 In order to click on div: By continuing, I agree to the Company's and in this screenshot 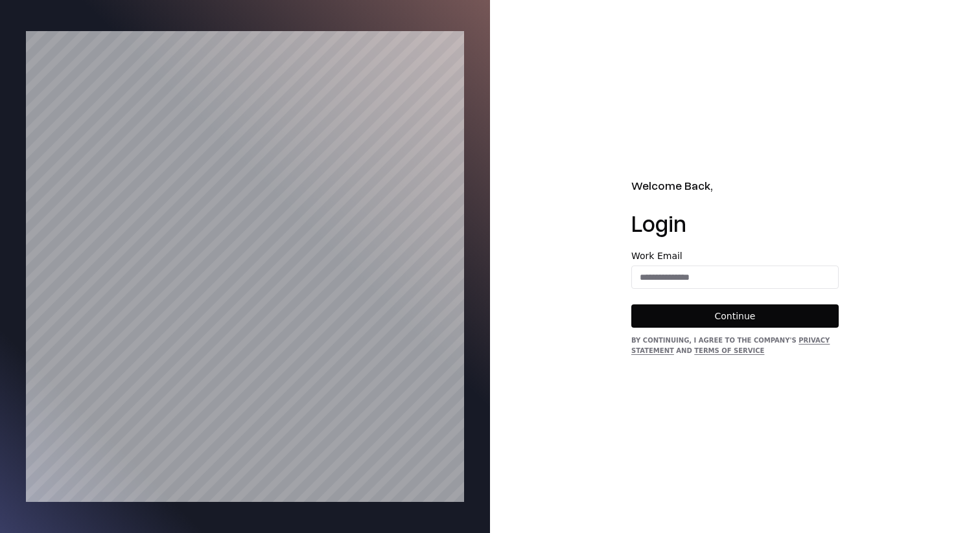, I will do `click(735, 346)`.